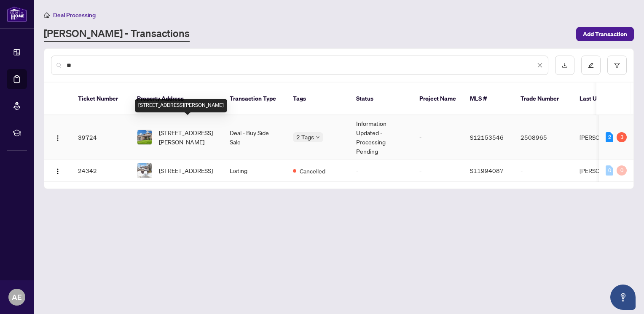 The height and width of the screenshot is (314, 644). Describe the element at coordinates (591, 65) in the screenshot. I see `span: edit` at that location.